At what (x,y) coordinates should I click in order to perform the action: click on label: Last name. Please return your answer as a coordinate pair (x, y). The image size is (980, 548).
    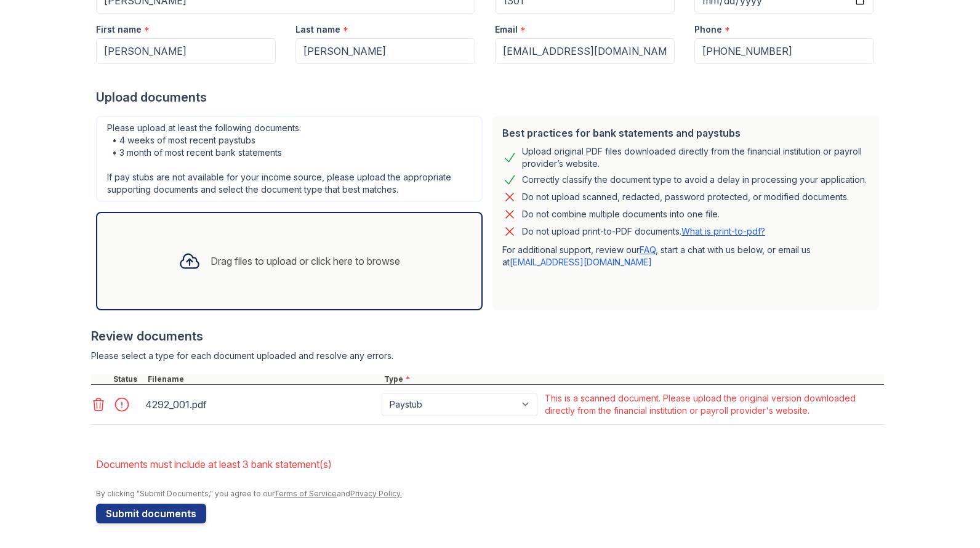
    Looking at the image, I should click on (317, 30).